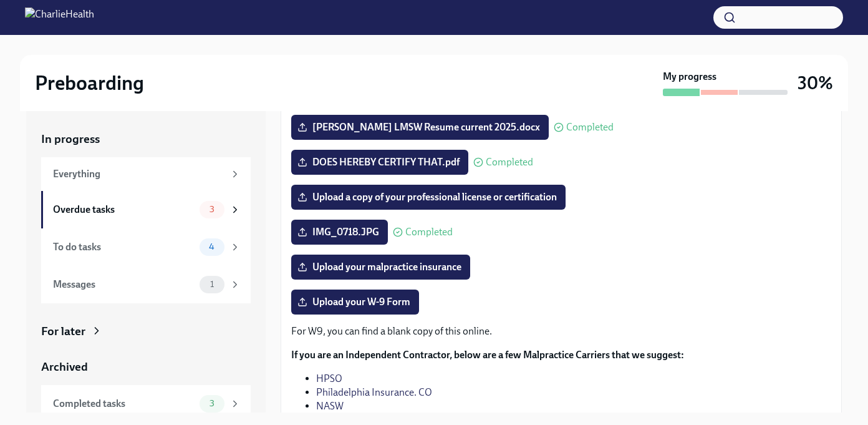  Describe the element at coordinates (138, 174) in the screenshot. I see `div: Everything` at that location.